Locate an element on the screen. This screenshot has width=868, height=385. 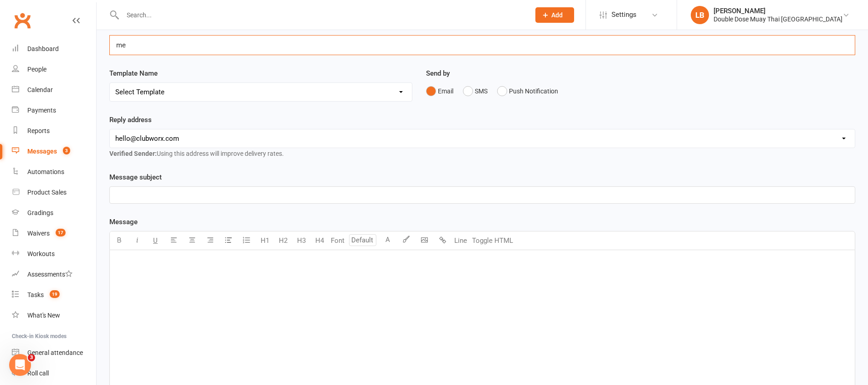
a: People is located at coordinates (54, 70).